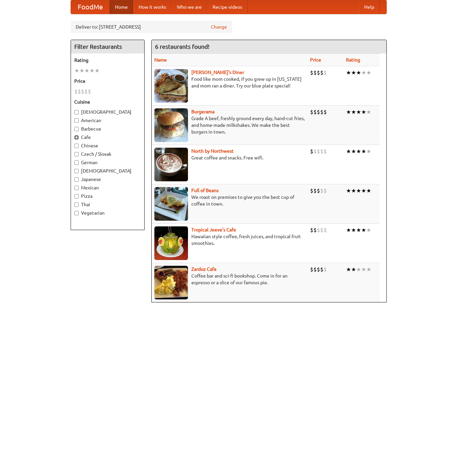  I want to click on label: Mexican, so click(108, 188).